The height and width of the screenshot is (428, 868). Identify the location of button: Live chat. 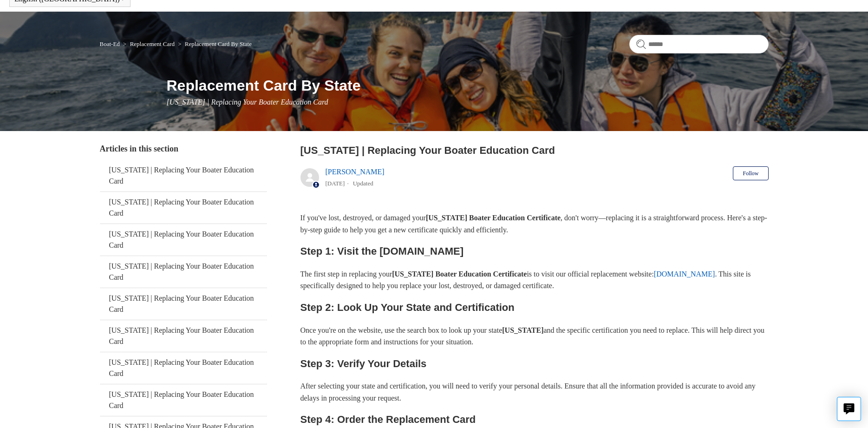
(849, 409).